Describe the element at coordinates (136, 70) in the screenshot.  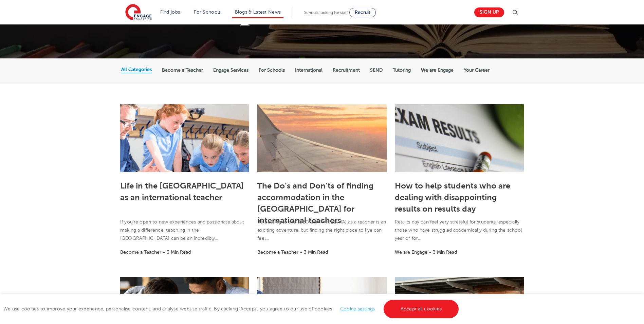
I see `label: All Categories` at that location.